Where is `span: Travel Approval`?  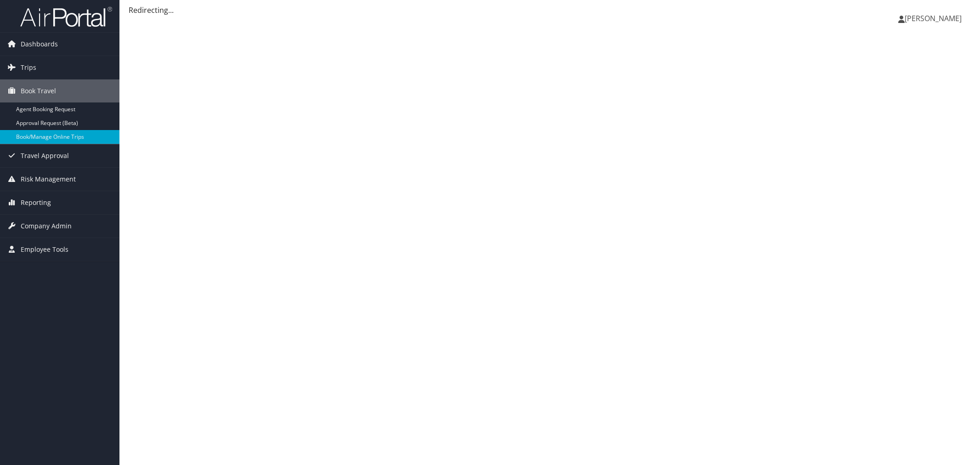 span: Travel Approval is located at coordinates (44, 156).